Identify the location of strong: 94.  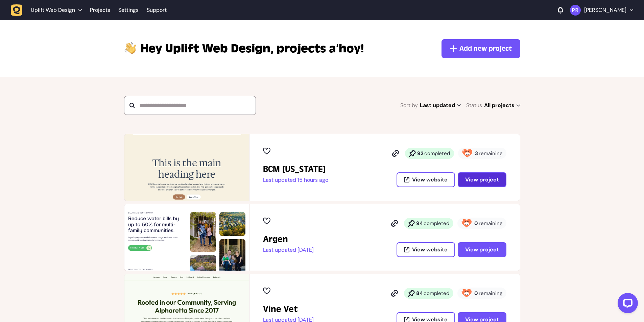
(419, 223).